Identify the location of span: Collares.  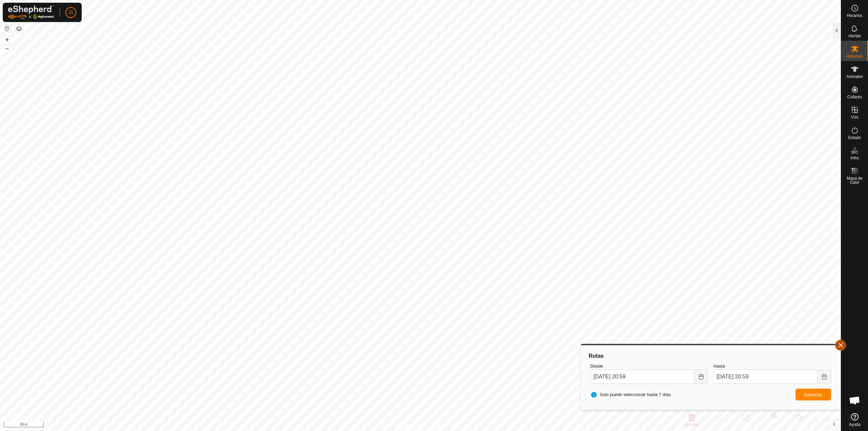
(855, 97).